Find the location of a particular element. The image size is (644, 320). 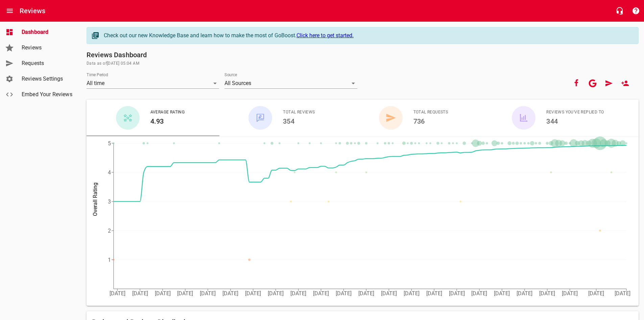

h6: 736 is located at coordinates (431, 121).